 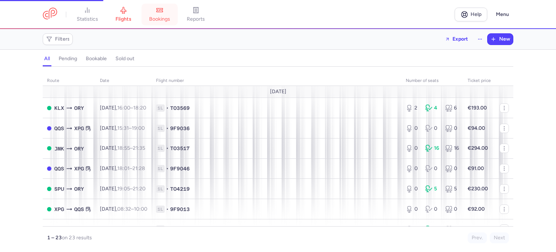 What do you see at coordinates (139, 148) in the screenshot?
I see `time: 21:35` at bounding box center [139, 148].